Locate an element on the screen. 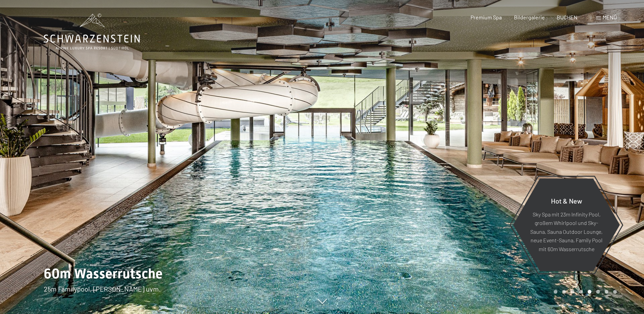  span: BUCHEN is located at coordinates (566, 17).